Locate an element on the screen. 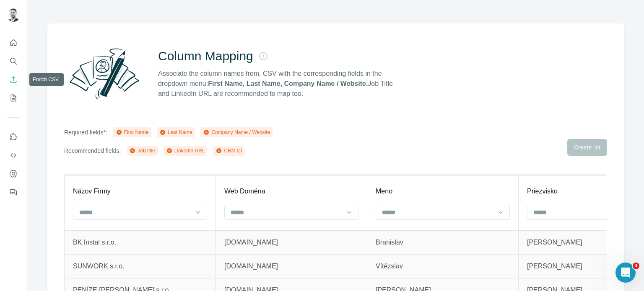  img: Avatar is located at coordinates (14, 16).